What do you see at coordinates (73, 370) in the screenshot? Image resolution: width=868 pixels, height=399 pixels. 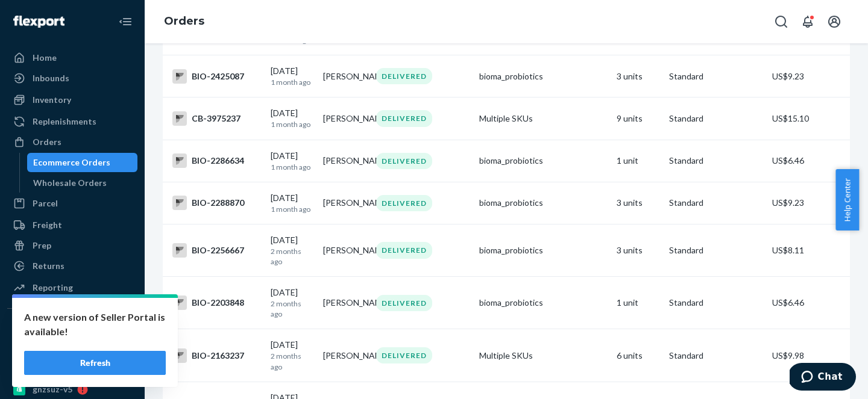 I see `a: 6e639d-fc` at bounding box center [73, 370].